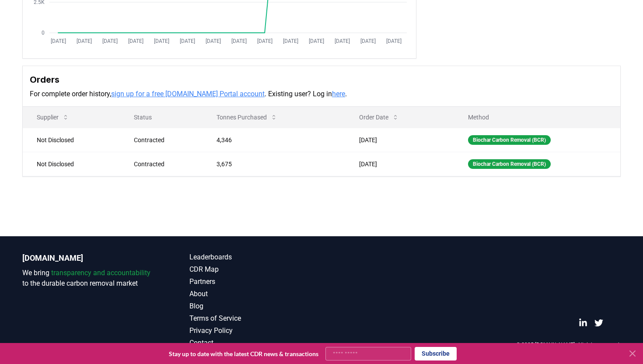 The image size is (643, 364). Describe the element at coordinates (599, 323) in the screenshot. I see `a: Twitter` at that location.